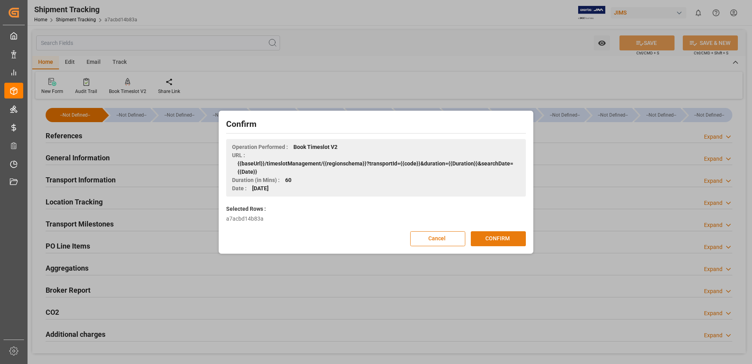 The image size is (752, 364). I want to click on span: 60, so click(288, 180).